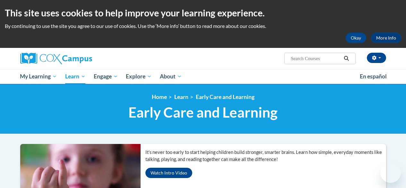 The width and height of the screenshot is (406, 188). Describe the element at coordinates (106, 76) in the screenshot. I see `a: Engage` at that location.